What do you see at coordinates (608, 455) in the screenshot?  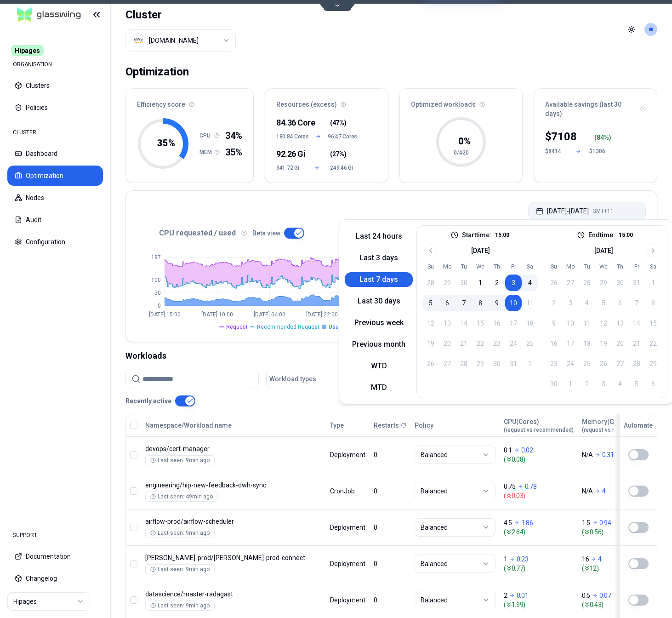 I see `p: 0.31` at bounding box center [608, 455].